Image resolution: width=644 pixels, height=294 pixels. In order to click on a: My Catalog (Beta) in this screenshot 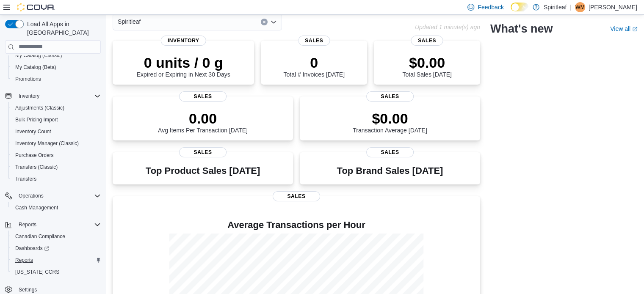, I will do `click(35, 68)`.